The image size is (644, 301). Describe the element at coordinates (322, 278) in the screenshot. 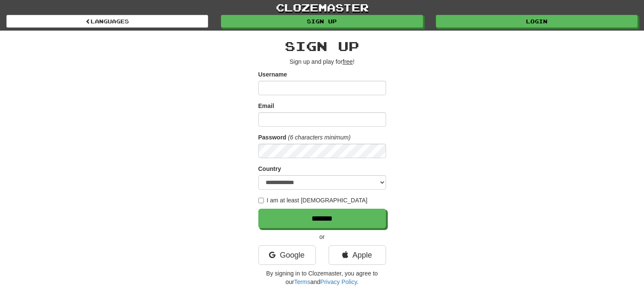

I see `p: By signing in to Clozemaster, you agree to our and .` at that location.